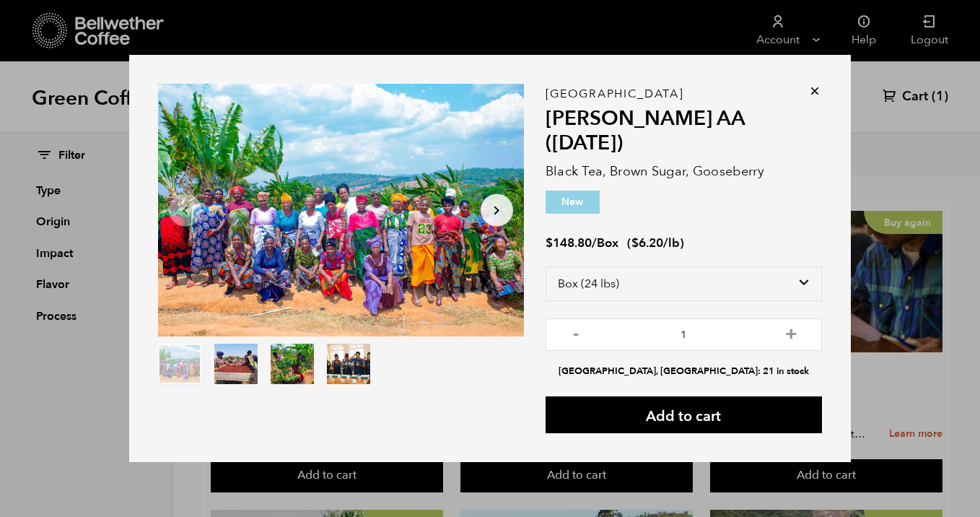 This screenshot has height=517, width=980. What do you see at coordinates (572, 202) in the screenshot?
I see `p: New` at bounding box center [572, 202].